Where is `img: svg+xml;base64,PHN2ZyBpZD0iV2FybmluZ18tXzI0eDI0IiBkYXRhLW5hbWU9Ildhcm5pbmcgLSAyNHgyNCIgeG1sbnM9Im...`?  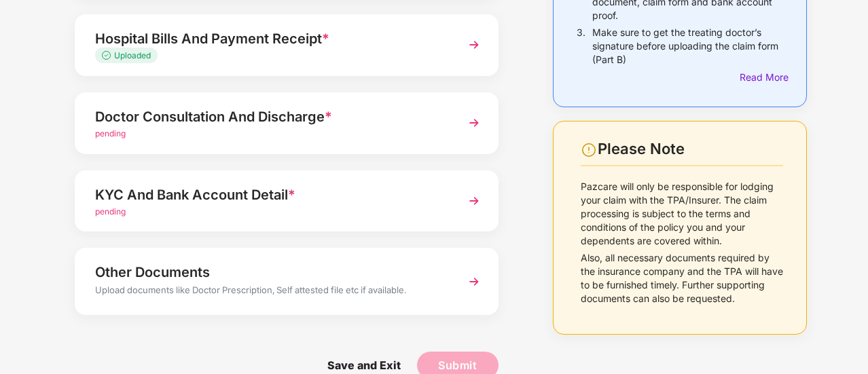 img: svg+xml;base64,PHN2ZyBpZD0iV2FybmluZ18tXzI0eDI0IiBkYXRhLW5hbWU9Ildhcm5pbmcgLSAyNHgyNCIgeG1sbnM9Im... is located at coordinates (588, 150).